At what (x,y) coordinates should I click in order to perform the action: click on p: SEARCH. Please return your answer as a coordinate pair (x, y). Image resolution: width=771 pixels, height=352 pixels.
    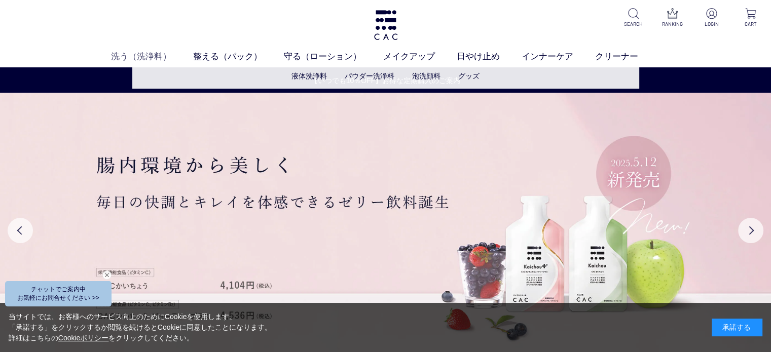
    Looking at the image, I should click on (633, 24).